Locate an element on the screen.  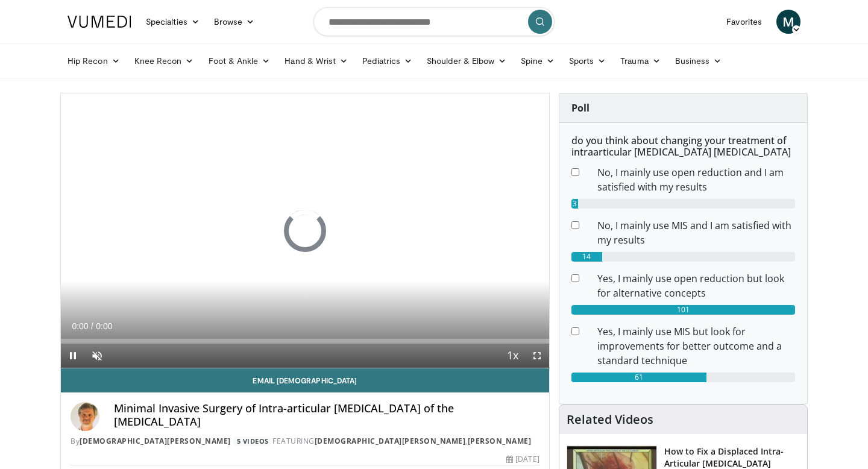
h4: Related Videos is located at coordinates (610, 420).